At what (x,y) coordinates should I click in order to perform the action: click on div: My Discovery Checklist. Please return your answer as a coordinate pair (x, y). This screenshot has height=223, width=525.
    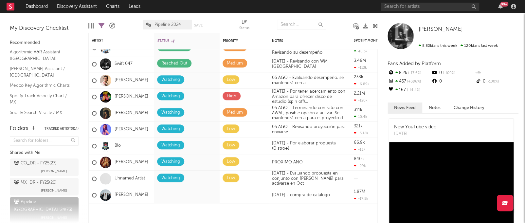
    Looking at the image, I should click on (44, 28).